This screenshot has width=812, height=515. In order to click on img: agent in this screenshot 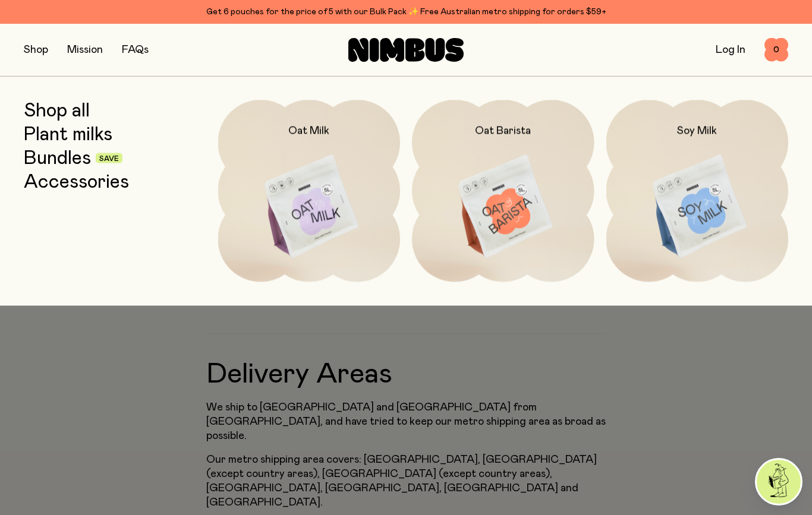, I will do `click(779, 482)`.